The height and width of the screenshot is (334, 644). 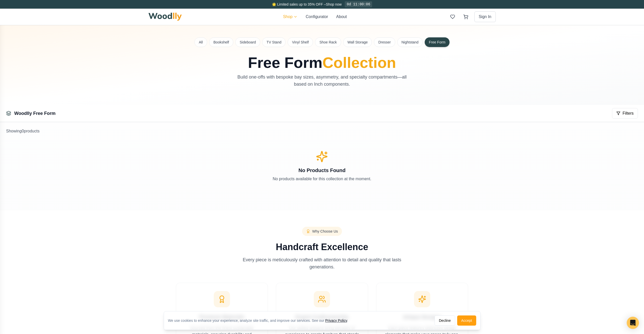 What do you see at coordinates (290, 17) in the screenshot?
I see `button: Shop` at bounding box center [290, 17].